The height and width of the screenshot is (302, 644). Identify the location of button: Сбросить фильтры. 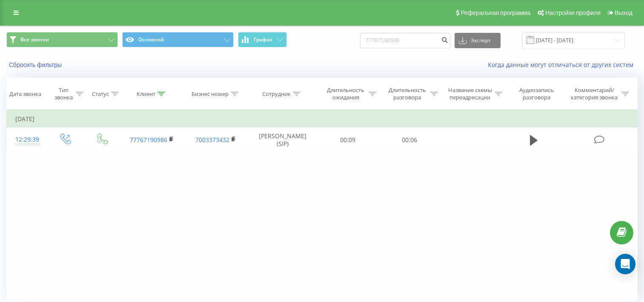
(36, 65).